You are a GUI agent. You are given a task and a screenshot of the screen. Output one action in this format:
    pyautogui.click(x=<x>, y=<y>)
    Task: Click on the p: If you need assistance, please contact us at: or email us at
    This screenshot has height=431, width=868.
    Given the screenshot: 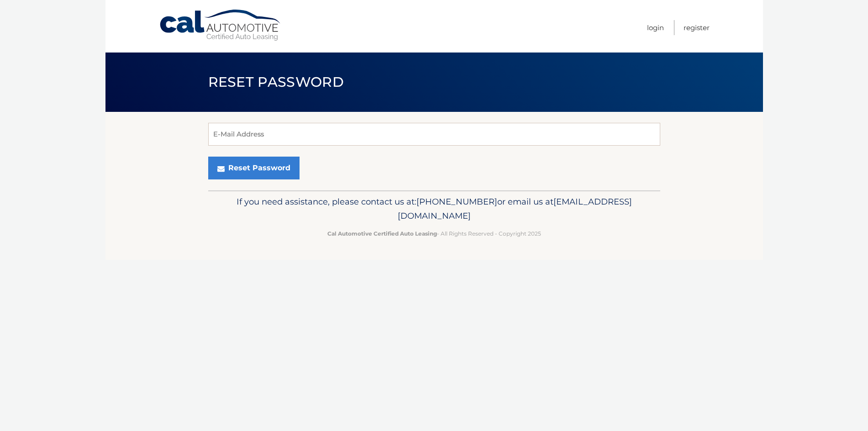 What is the action you would take?
    pyautogui.click(x=434, y=209)
    